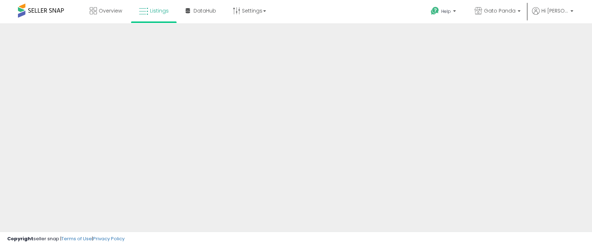  Describe the element at coordinates (444, 12) in the screenshot. I see `a: Help` at that location.